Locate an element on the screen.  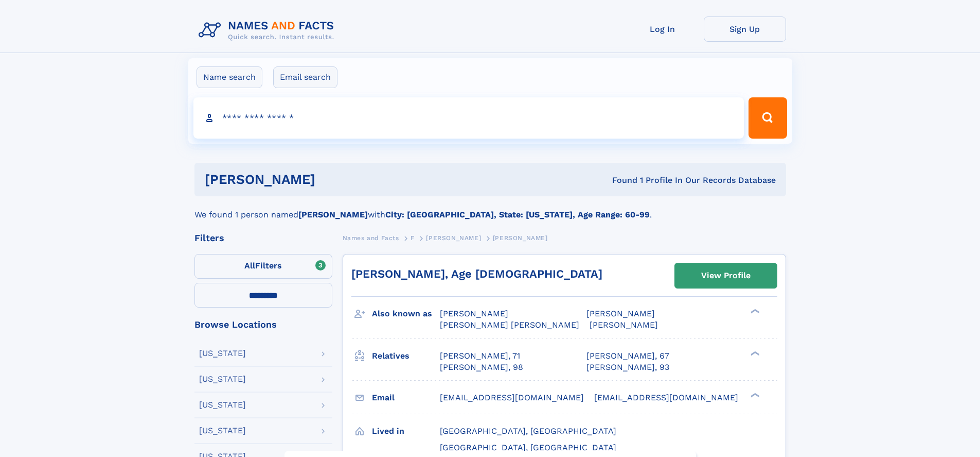
div: Found 1 Profile In Our Records Database is located at coordinates (619, 181).